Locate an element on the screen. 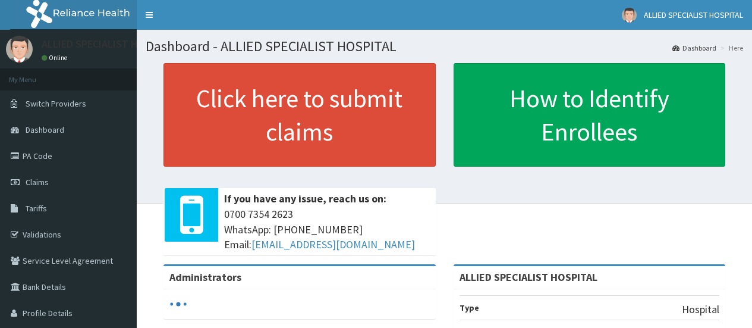 This screenshot has height=328, width=752. a: How to Identify Enrollees is located at coordinates (590, 115).